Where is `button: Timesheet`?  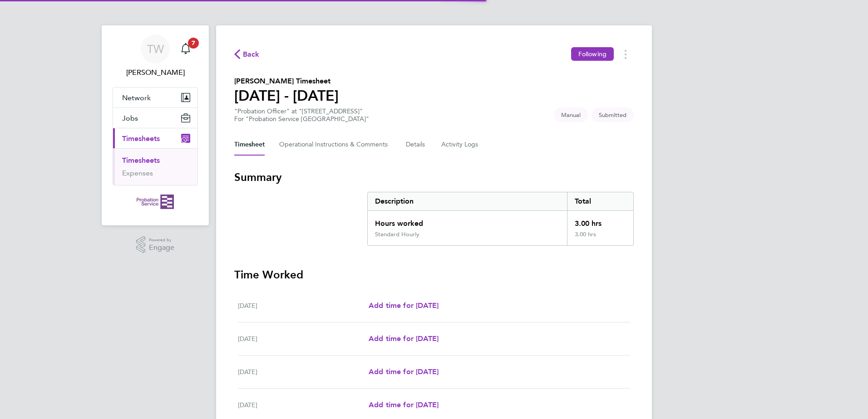 button: Timesheet is located at coordinates (249, 145).